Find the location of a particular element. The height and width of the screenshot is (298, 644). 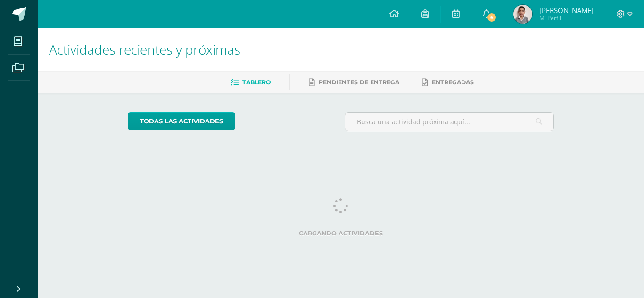

span: Entregadas is located at coordinates (453, 82).